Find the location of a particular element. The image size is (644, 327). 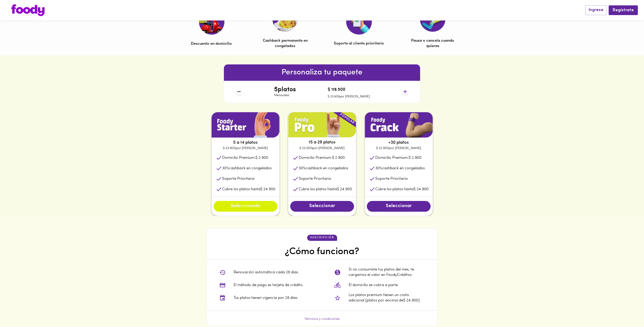

a: Términos y condiciones is located at coordinates (322, 319).